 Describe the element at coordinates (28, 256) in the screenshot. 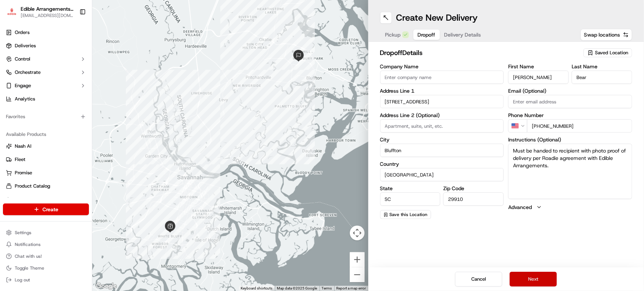

I see `span: Chat with us!` at that location.